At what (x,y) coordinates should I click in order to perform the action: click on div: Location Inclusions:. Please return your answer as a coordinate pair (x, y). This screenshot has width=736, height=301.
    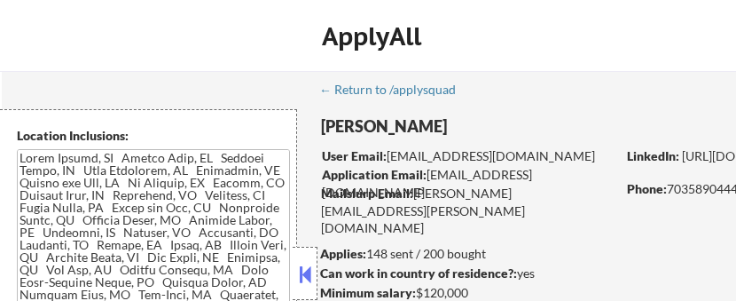
    Looking at the image, I should click on (154, 136).